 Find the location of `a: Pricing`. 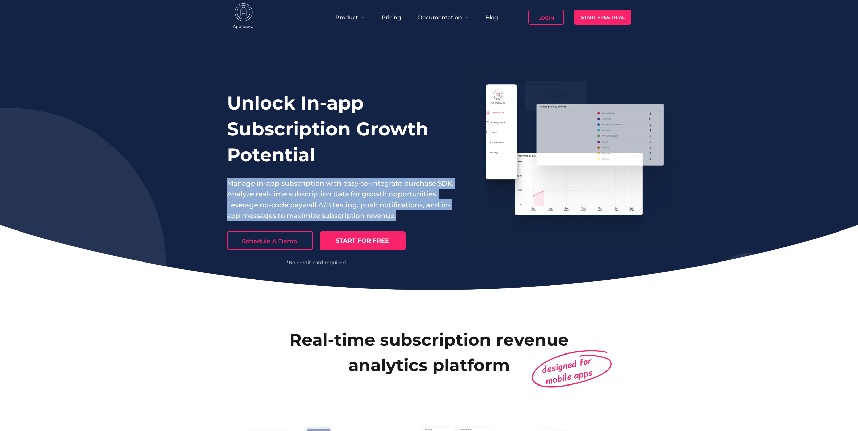

a: Pricing is located at coordinates (392, 17).